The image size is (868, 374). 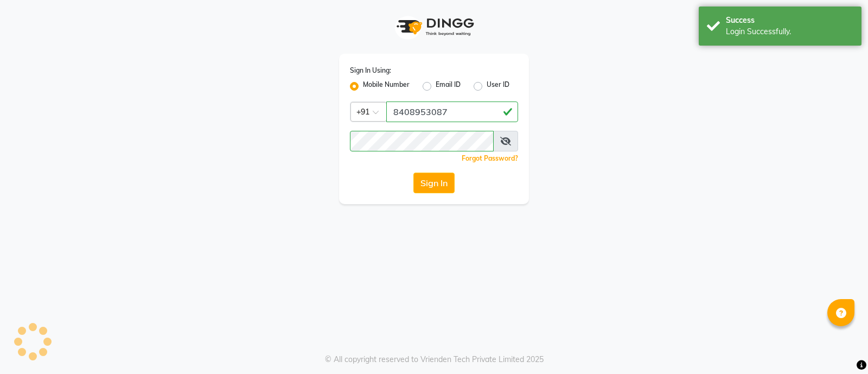 I want to click on label: Sign In Using:, so click(x=371, y=70).